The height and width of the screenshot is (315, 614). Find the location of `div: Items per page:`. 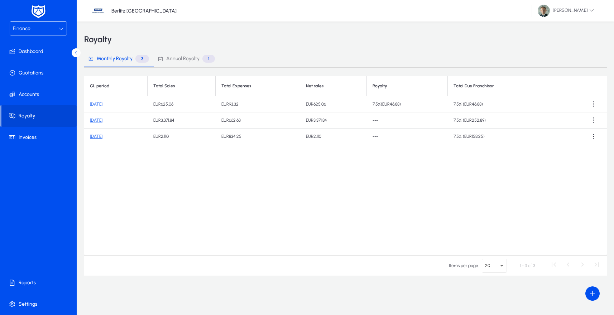

div: Items per page: is located at coordinates (464, 266).